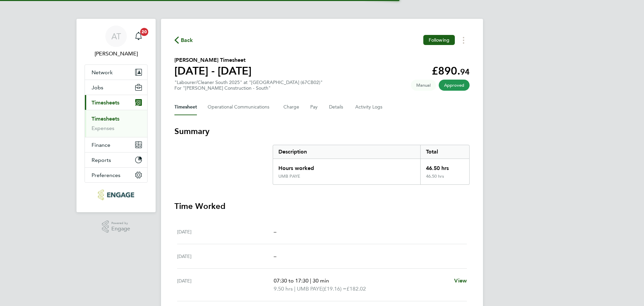 The width and height of the screenshot is (644, 306). I want to click on span: UMB PAYE, so click(310, 289).